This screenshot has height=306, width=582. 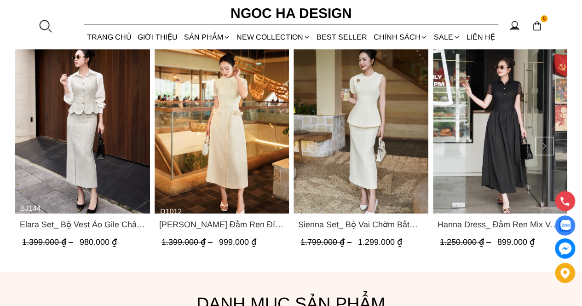 I want to click on div: SẢN PHẨM, so click(x=207, y=37).